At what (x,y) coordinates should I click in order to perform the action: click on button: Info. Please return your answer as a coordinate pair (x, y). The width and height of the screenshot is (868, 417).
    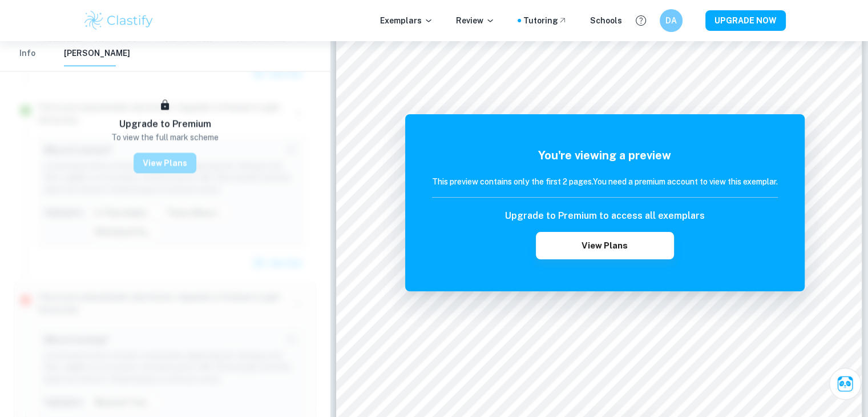
    Looking at the image, I should click on (27, 54).